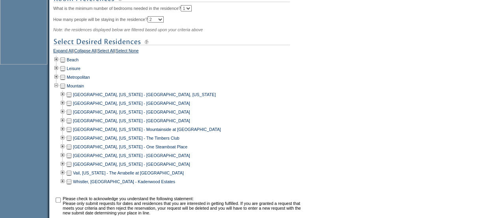  What do you see at coordinates (85, 52) in the screenshot?
I see `a: Collapse All` at bounding box center [85, 52].